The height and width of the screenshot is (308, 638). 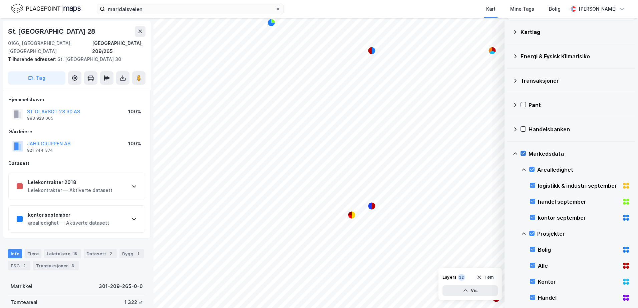 What do you see at coordinates (40, 118) in the screenshot?
I see `div: 983 928 005` at bounding box center [40, 118].